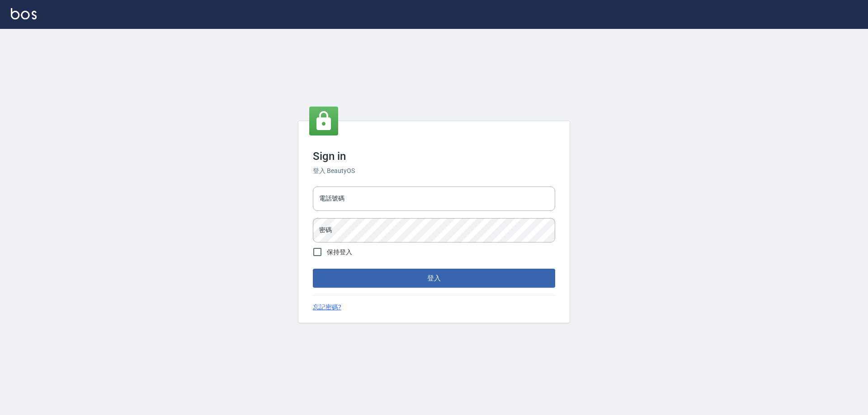 The width and height of the screenshot is (868, 415). I want to click on a: 忘記密碼?, so click(327, 308).